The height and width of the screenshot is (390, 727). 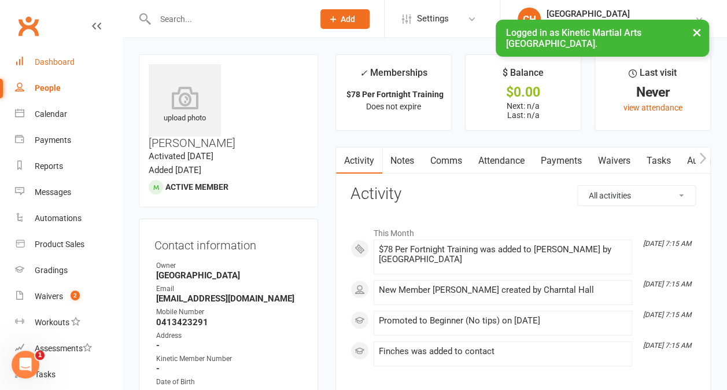 What do you see at coordinates (503, 351) in the screenshot?
I see `div: Finches was added to contact` at bounding box center [503, 351].